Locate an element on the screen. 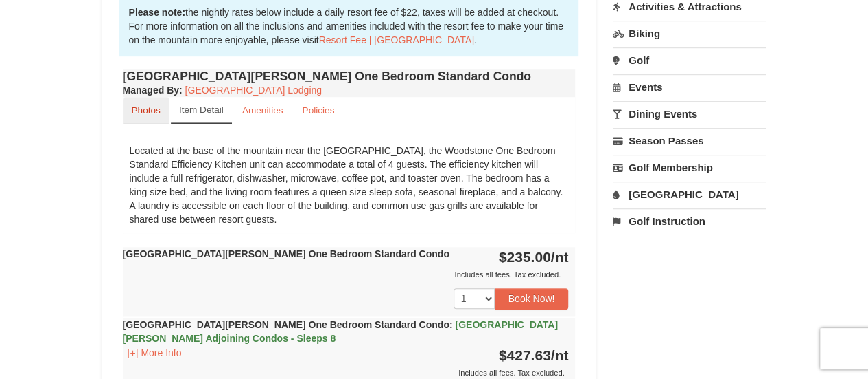 This screenshot has width=868, height=379. a: Biking is located at coordinates (689, 33).